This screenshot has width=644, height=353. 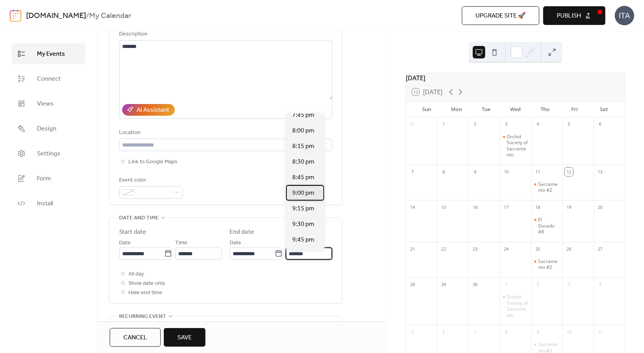 What do you see at coordinates (125, 243) in the screenshot?
I see `span: Date` at bounding box center [125, 243].